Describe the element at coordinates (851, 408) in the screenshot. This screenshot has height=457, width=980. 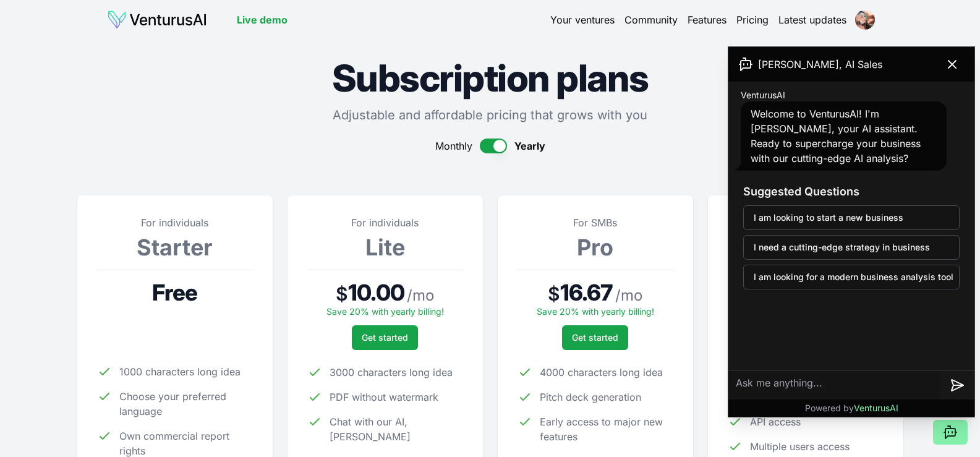
I see `p: Powered by` at that location.